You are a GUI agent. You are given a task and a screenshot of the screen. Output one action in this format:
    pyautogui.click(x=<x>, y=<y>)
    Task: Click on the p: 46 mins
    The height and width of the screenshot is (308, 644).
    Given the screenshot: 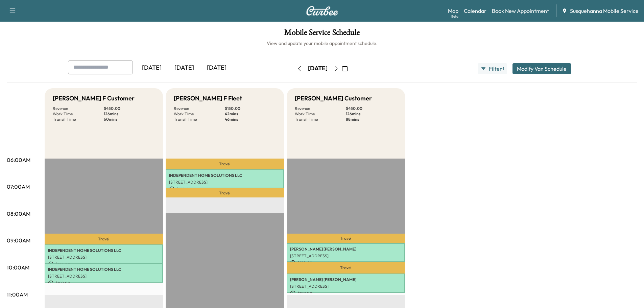 What is the action you would take?
    pyautogui.click(x=250, y=120)
    